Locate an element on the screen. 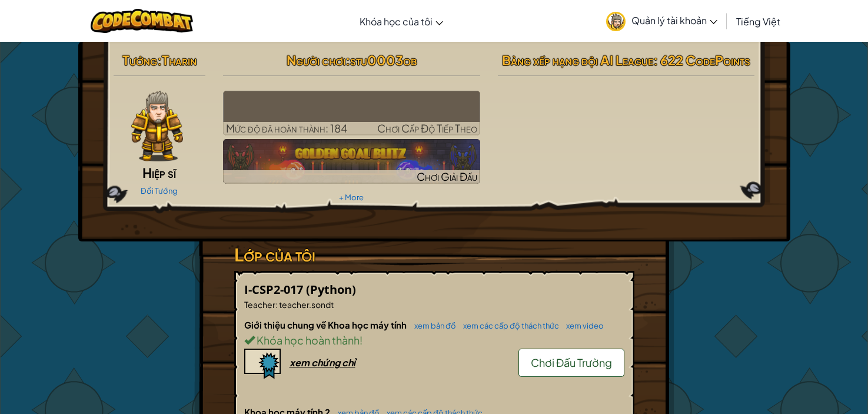 The height and width of the screenshot is (414, 868). span: Quản lý tài khoản is located at coordinates (675, 20).